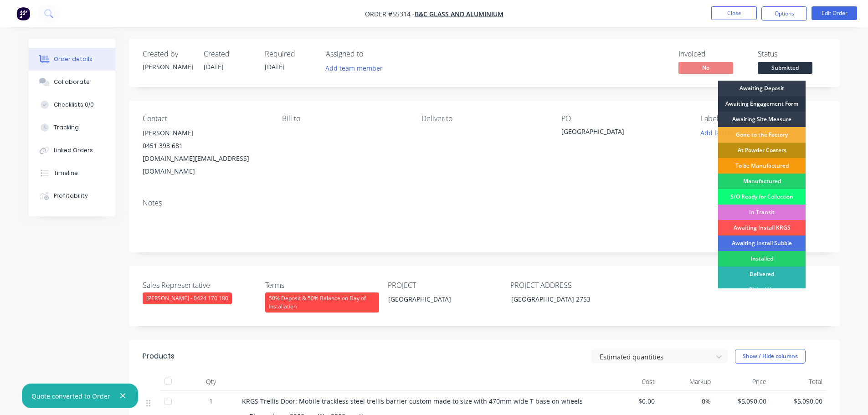 This screenshot has width=868, height=415. I want to click on span: No, so click(706, 68).